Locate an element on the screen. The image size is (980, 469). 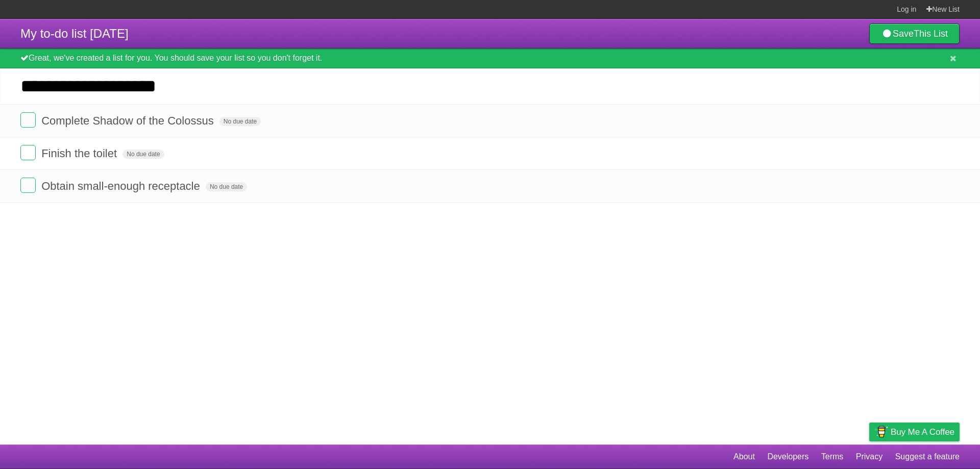
span: Complete Shadow of the Colossus is located at coordinates (129, 121).